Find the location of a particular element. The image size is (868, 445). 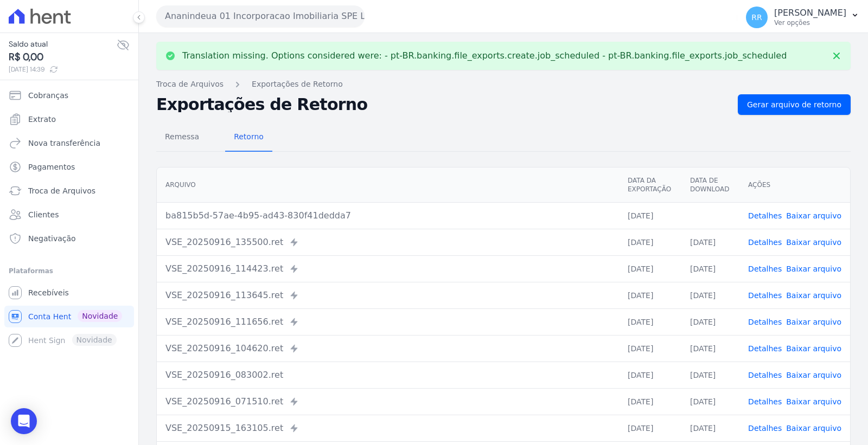

a: Gerar arquivo de retorno is located at coordinates (794, 105).